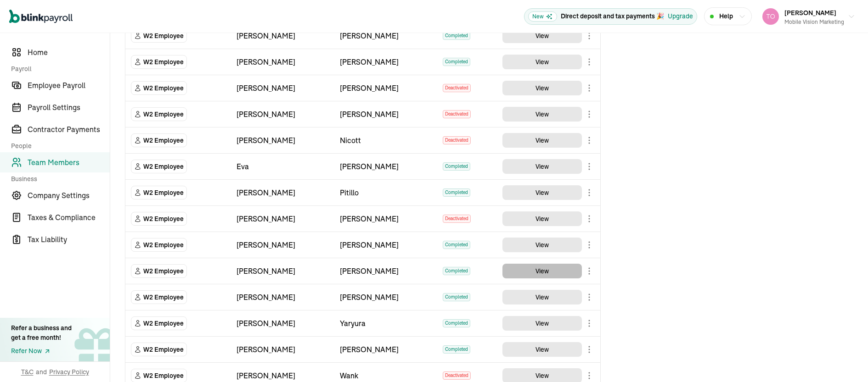 Image resolution: width=868 pixels, height=382 pixels. I want to click on span: Help, so click(726, 16).